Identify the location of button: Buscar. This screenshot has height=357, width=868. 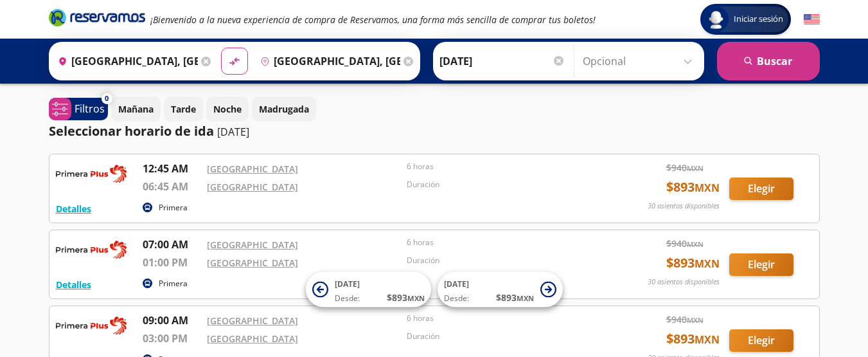
(769, 61).